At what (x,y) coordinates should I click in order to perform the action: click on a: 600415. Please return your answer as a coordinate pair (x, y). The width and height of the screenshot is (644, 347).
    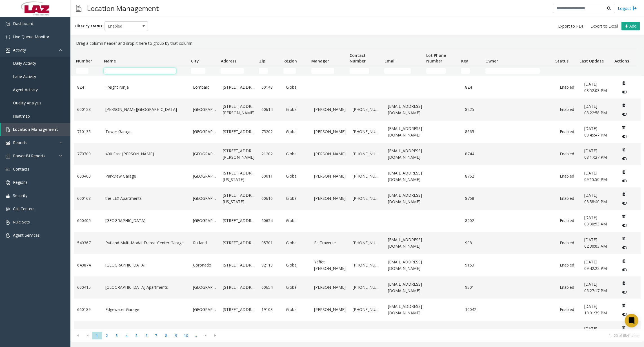
    Looking at the image, I should click on (88, 288).